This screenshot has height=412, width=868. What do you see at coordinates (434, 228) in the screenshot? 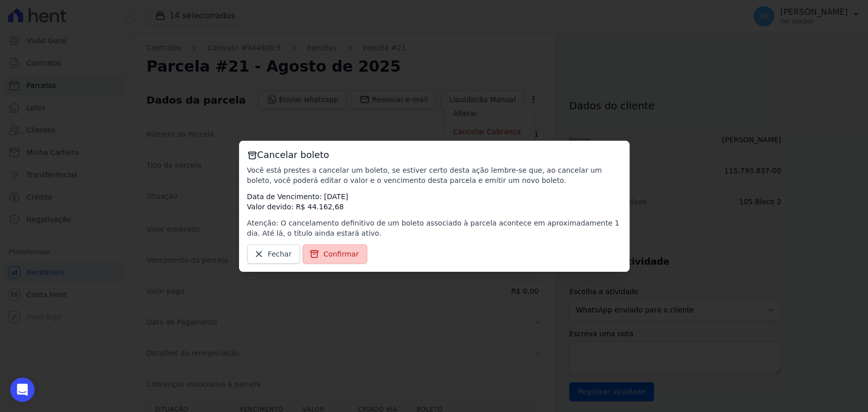
I see `p: Atenção: O cancelamento definitivo de um boleto associado à parcela acontece em aproximadamente 1...` at bounding box center [434, 228].